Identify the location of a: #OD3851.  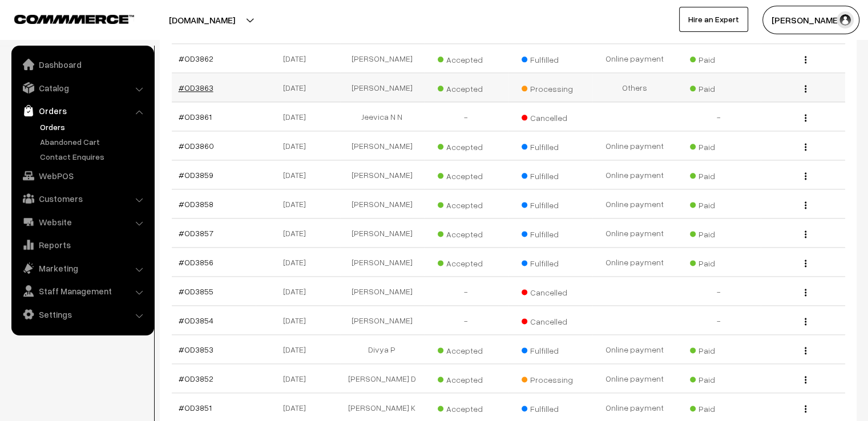
(195, 407).